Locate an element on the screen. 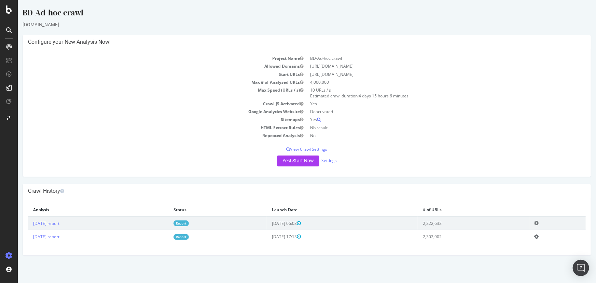 The height and width of the screenshot is (283, 596). td: HTML Extract Rules is located at coordinates (149, 127).